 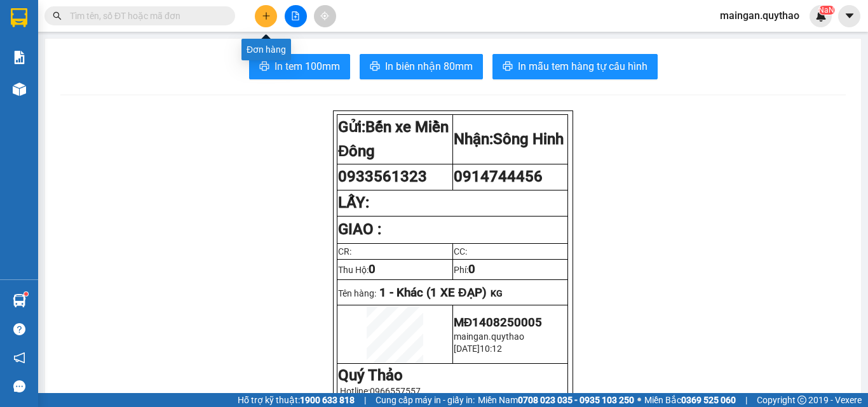 I want to click on span: copyright, so click(x=802, y=400).